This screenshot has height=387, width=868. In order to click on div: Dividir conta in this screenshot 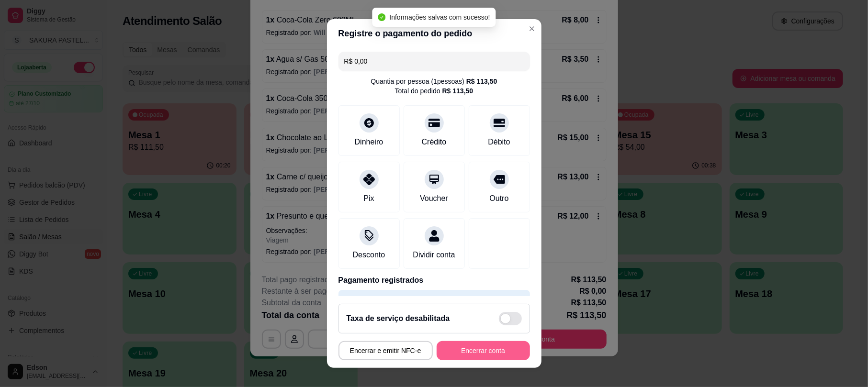, I will do `click(434, 255)`.